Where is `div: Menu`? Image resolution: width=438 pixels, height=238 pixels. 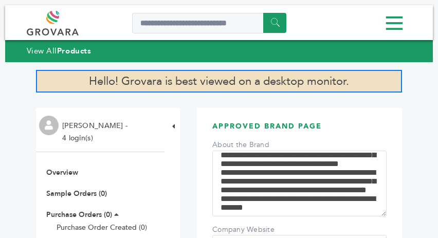 div: Menu is located at coordinates (219, 23).